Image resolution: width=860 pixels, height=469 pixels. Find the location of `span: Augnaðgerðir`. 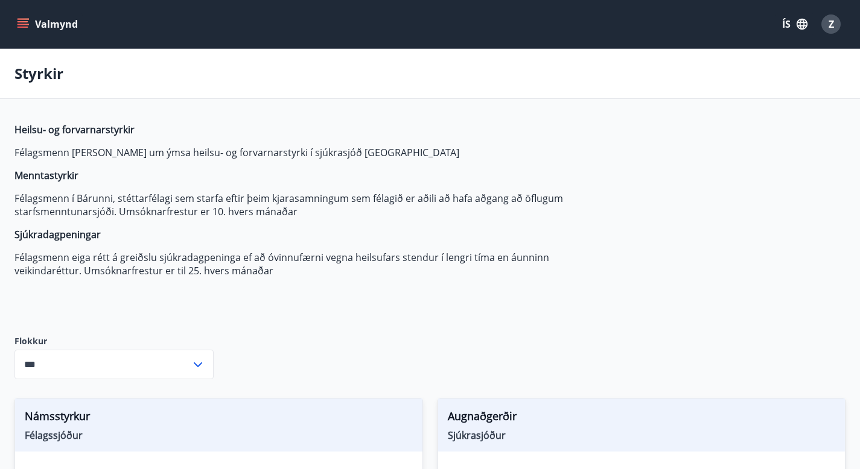

span: Augnaðgerðir is located at coordinates (641, 419).